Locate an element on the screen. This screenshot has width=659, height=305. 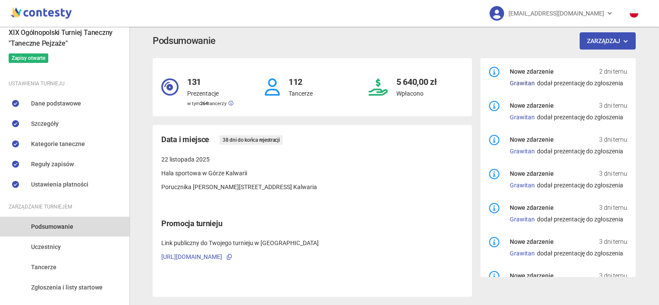
h6: XIX Ogólnopolski Turniej Taneczny "Taneczne Pejzaże" is located at coordinates (65, 38).